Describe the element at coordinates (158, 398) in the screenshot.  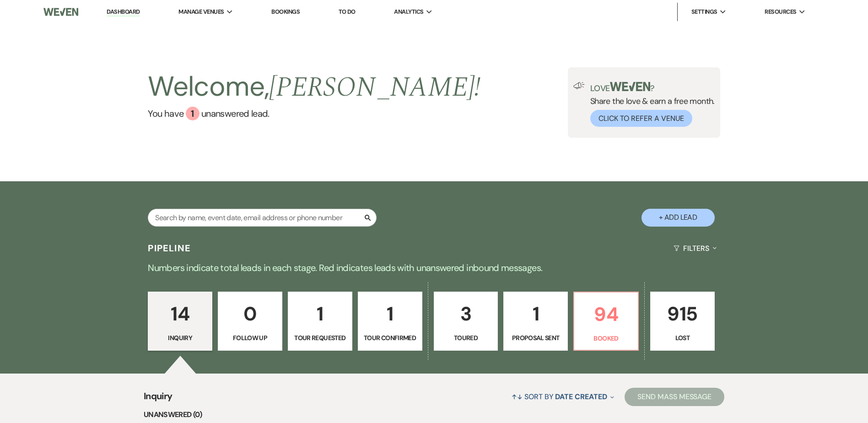
I see `span: Inquiry` at that location.